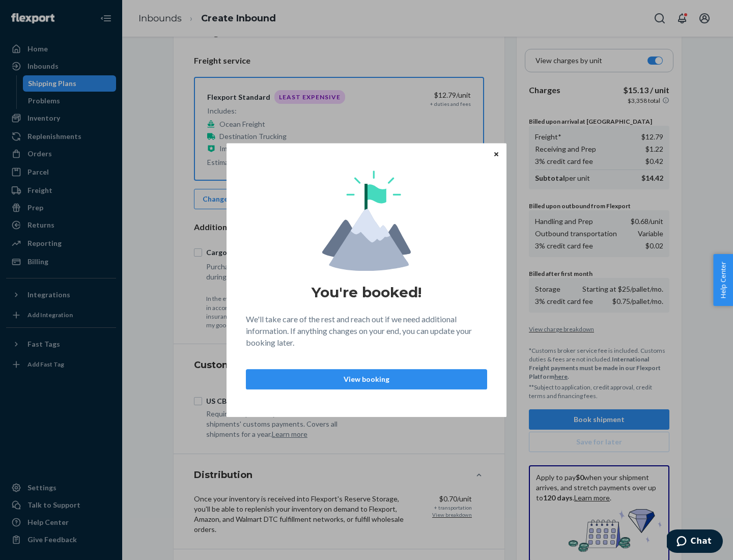  What do you see at coordinates (366, 292) in the screenshot?
I see `h1: You're booked!` at bounding box center [366, 292].